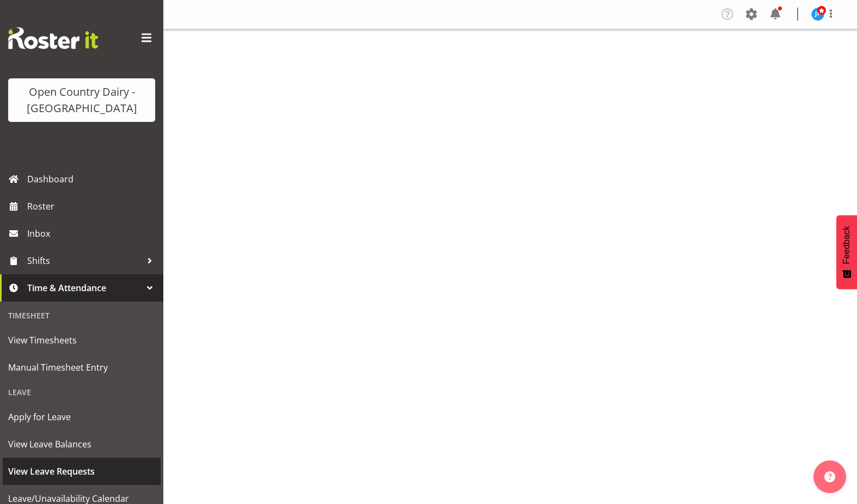 This screenshot has width=857, height=504. Describe the element at coordinates (82, 340) in the screenshot. I see `a: View Timesheets` at that location.